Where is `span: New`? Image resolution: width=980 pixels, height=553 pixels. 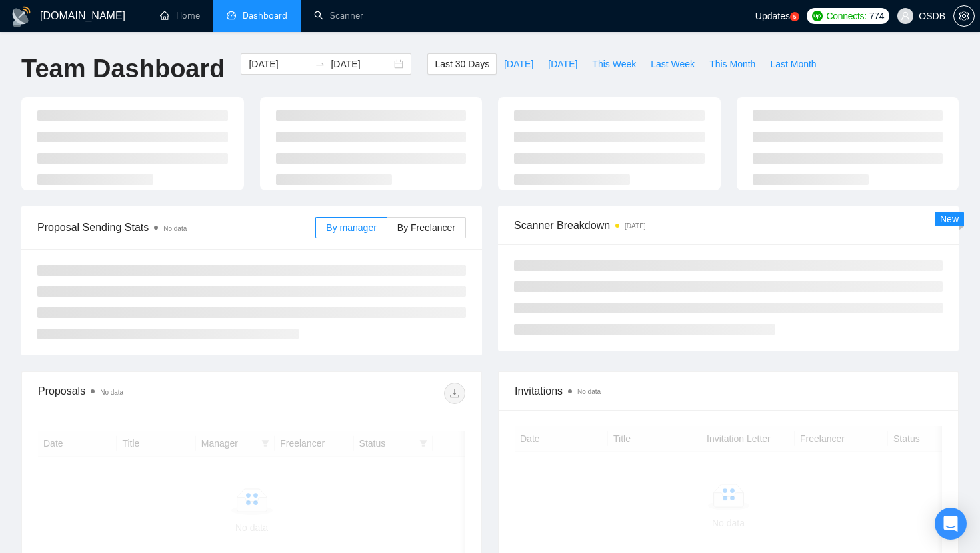 span: New is located at coordinates (949, 219).